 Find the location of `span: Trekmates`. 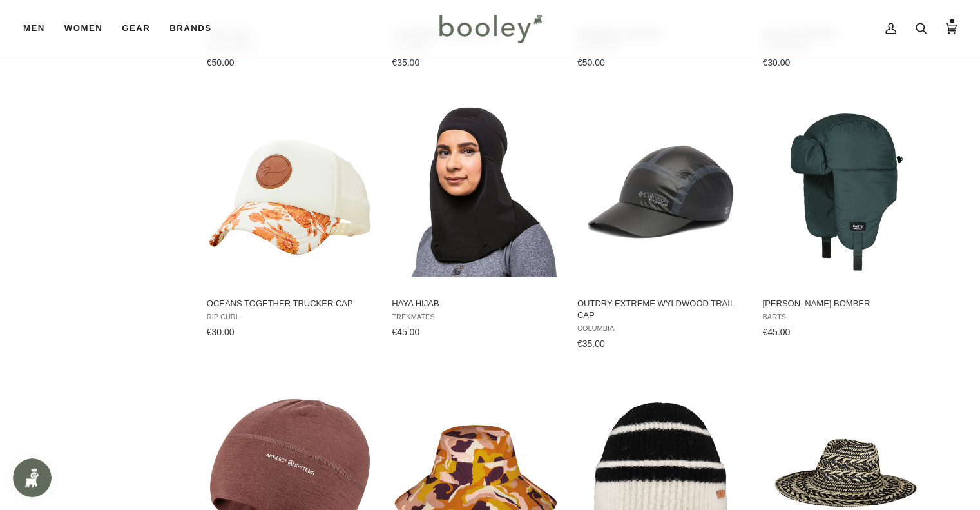

span: Trekmates is located at coordinates (475, 316).